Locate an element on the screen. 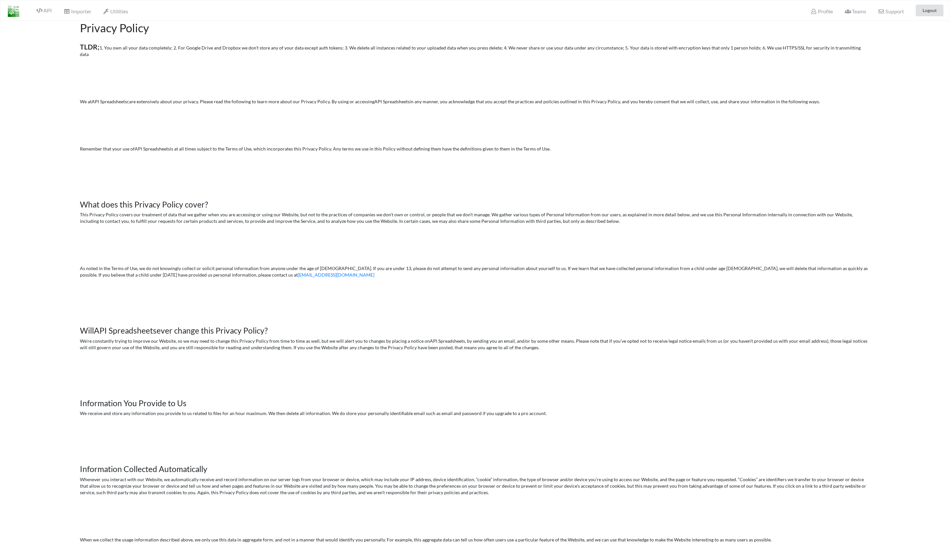  p: We’re constantly trying to improve our Website, so we may need to change this Privacy Policy from... is located at coordinates (474, 345).